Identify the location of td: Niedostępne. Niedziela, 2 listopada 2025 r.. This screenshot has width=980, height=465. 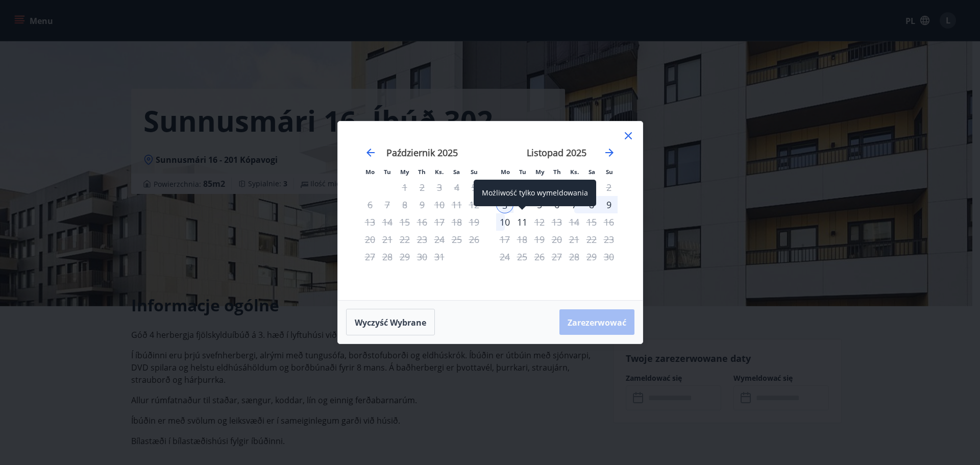
(609, 187).